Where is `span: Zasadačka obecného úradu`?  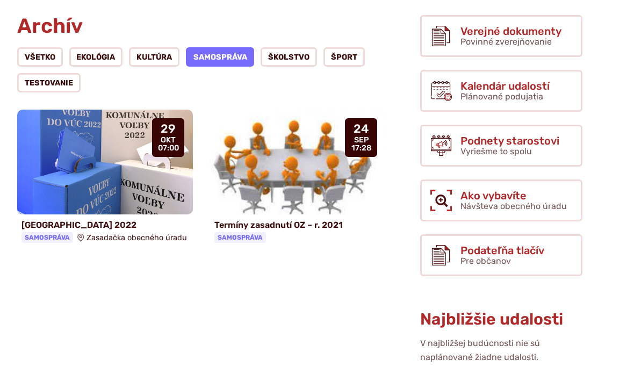 span: Zasadačka obecného úradu is located at coordinates (137, 238).